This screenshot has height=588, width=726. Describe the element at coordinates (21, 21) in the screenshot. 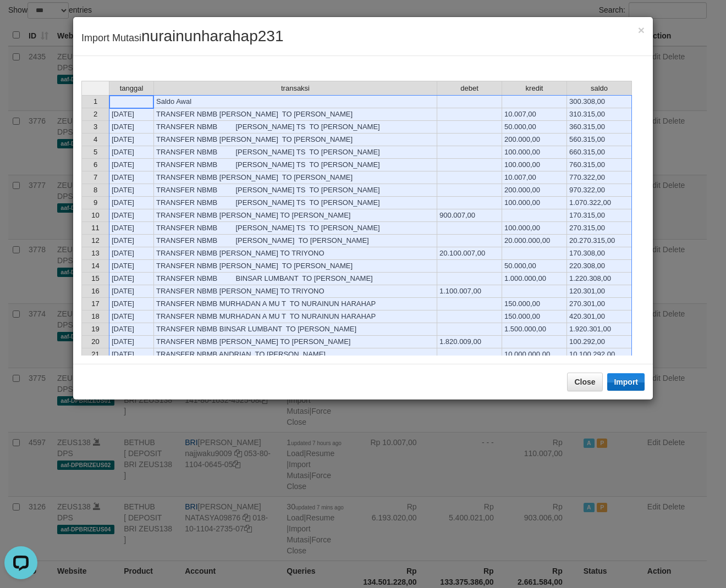

I see `button: Open LiveChat chat widget` at that location.